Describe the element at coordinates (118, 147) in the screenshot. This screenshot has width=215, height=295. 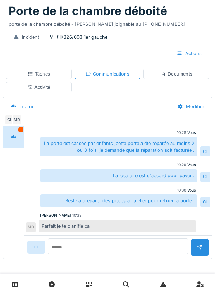
I see `div: La porte est cassée par enfants ,cette porte a été réparée au moins 2 ou 3 fois .je demande que l...` at that location.